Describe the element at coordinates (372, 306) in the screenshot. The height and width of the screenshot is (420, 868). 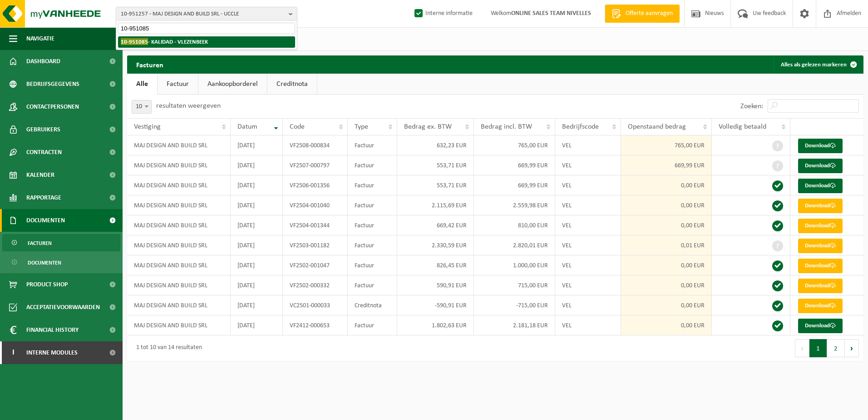
I see `td: Creditnota` at that location.